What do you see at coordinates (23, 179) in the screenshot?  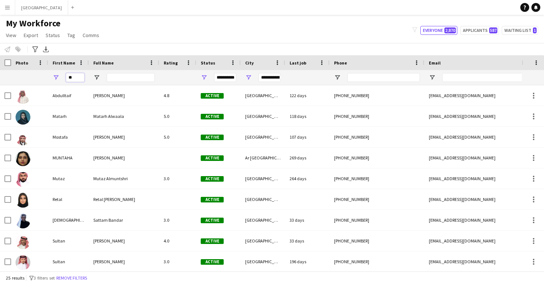 I see `img: Mutaz Almuntshri` at bounding box center [23, 179].